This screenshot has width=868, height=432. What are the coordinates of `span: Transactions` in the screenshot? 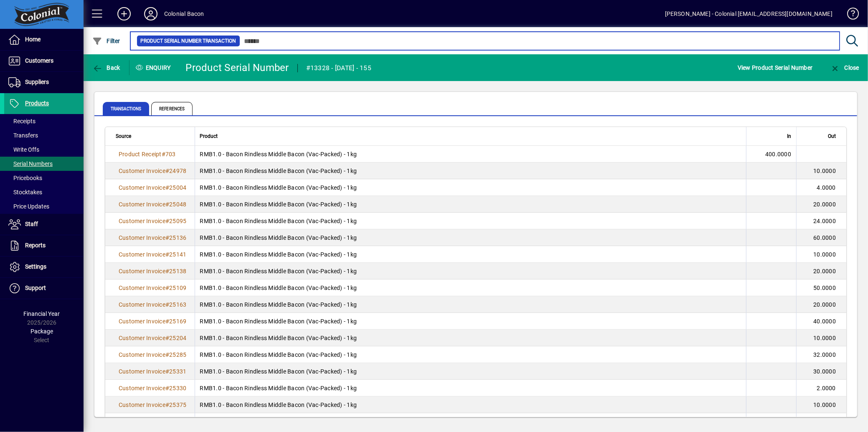 It's located at (126, 108).